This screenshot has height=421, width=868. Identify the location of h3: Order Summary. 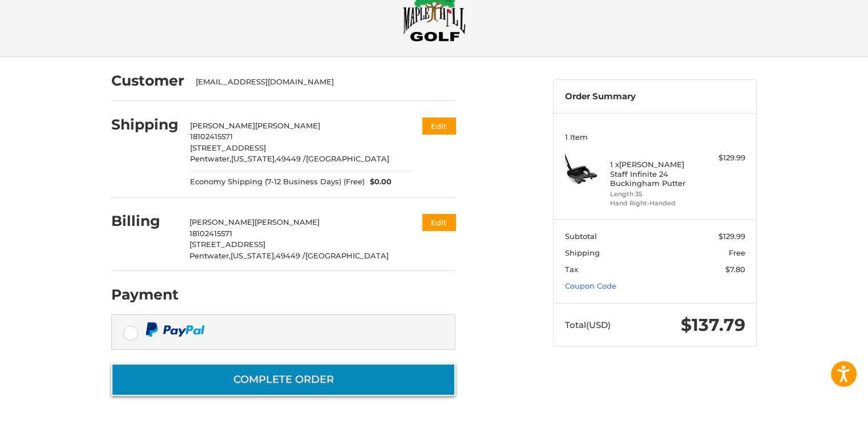
(655, 96).